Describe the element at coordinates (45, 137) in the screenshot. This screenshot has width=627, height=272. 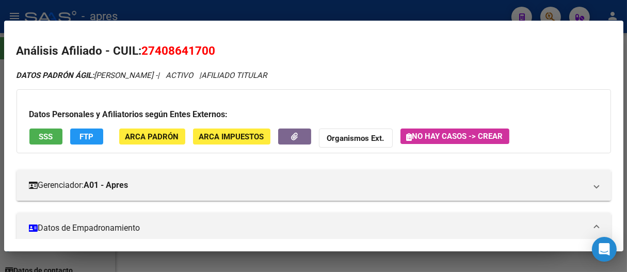
I see `span: SSS` at that location.